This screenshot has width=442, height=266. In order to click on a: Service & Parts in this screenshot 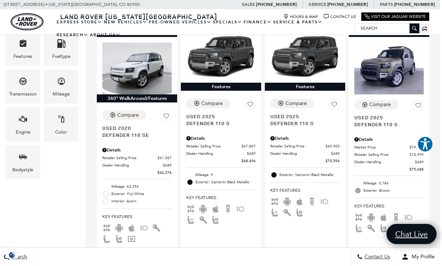, I will do `click(298, 22)`.